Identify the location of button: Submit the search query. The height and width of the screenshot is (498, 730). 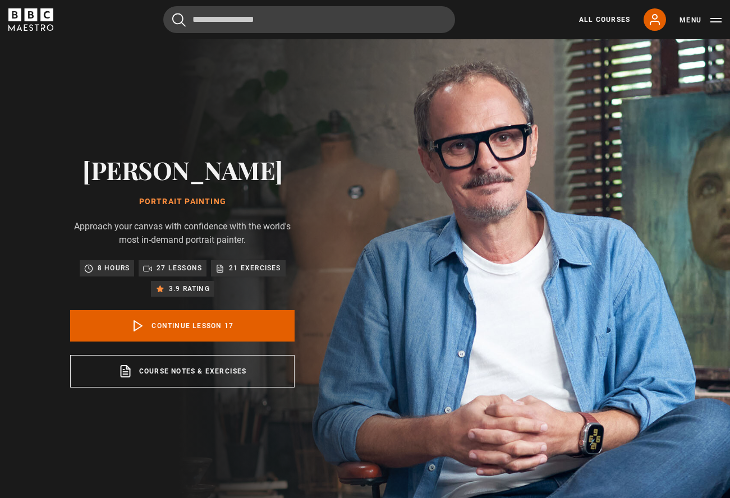
(179, 20).